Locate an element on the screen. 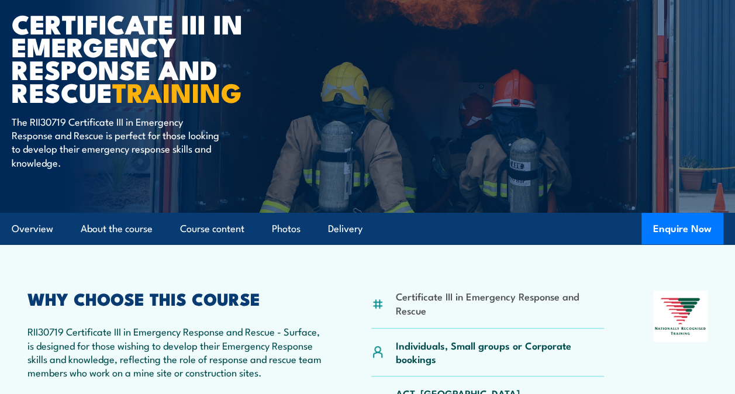 Image resolution: width=735 pixels, height=394 pixels. a: About the course is located at coordinates (116, 229).